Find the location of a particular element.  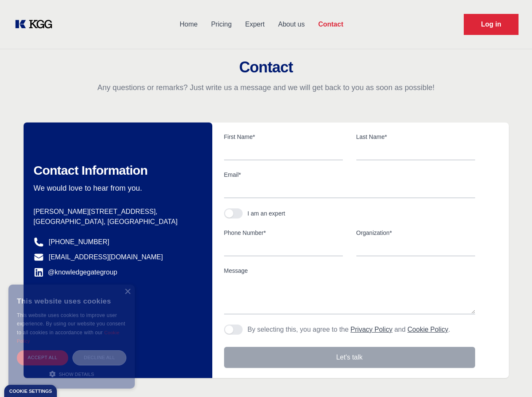

a: About us is located at coordinates (291, 24).